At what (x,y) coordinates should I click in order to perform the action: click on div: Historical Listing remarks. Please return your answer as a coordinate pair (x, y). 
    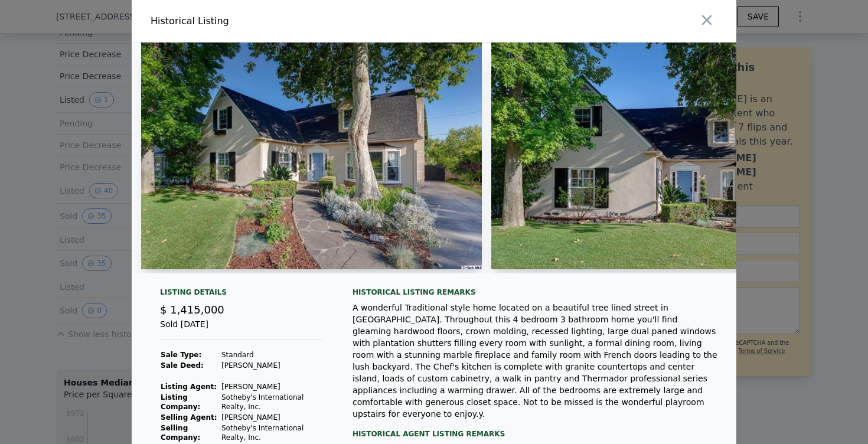
    Looking at the image, I should click on (535, 292).